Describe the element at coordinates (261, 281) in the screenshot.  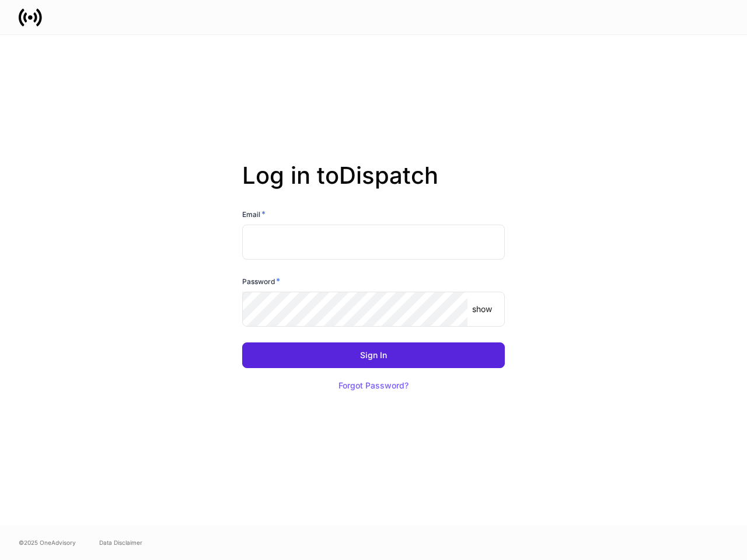
I see `h6: Password` at that location.